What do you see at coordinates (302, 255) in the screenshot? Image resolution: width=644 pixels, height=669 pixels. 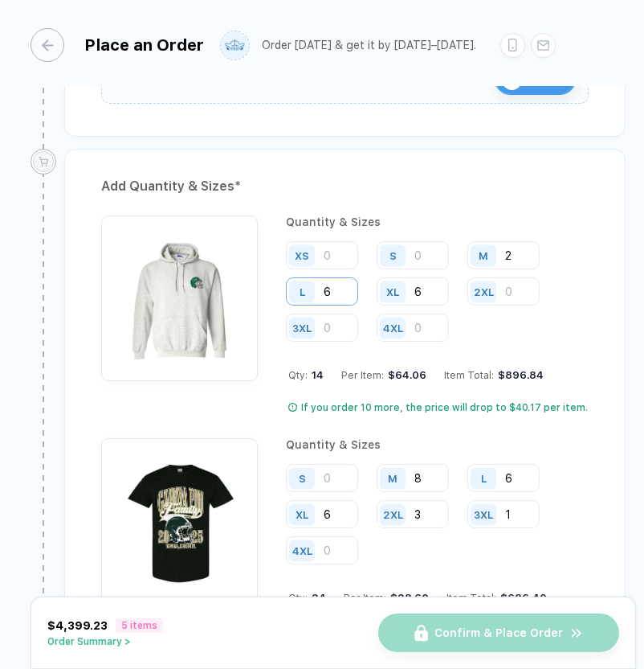 I see `div: XS` at bounding box center [302, 255].